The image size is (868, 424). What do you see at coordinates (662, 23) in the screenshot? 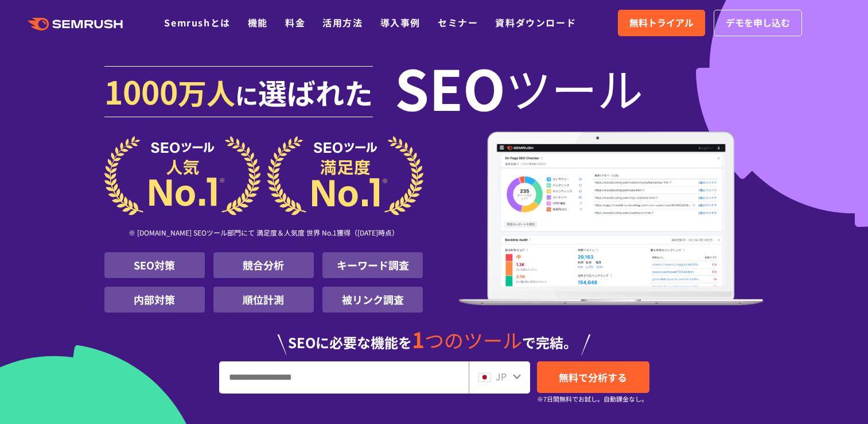
I see `a: 無料トライアル` at bounding box center [662, 23].